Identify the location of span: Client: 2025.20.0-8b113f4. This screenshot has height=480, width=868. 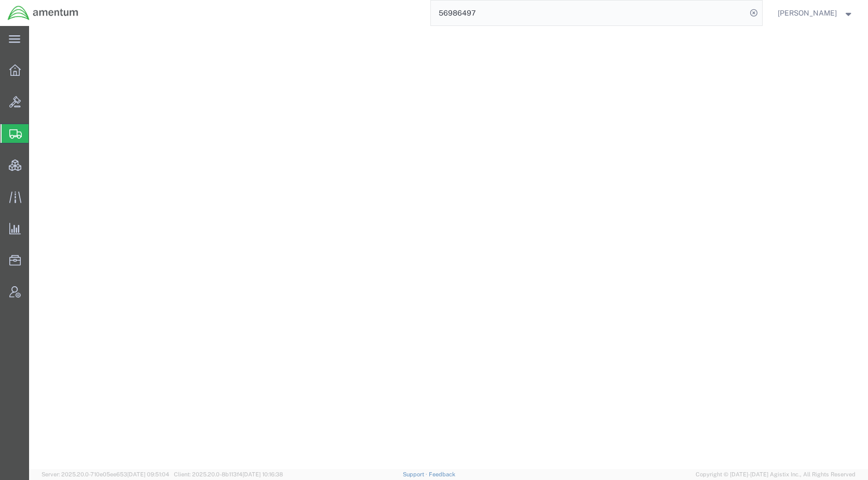
(229, 474).